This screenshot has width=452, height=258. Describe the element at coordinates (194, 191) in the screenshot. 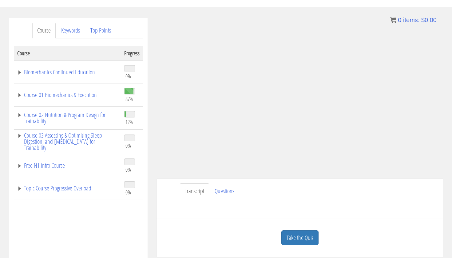

I see `a: Transcript` at that location.